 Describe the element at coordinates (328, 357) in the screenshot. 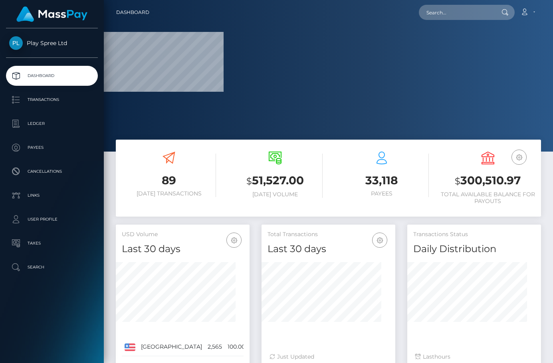

I see `div: Just Updated` at that location.